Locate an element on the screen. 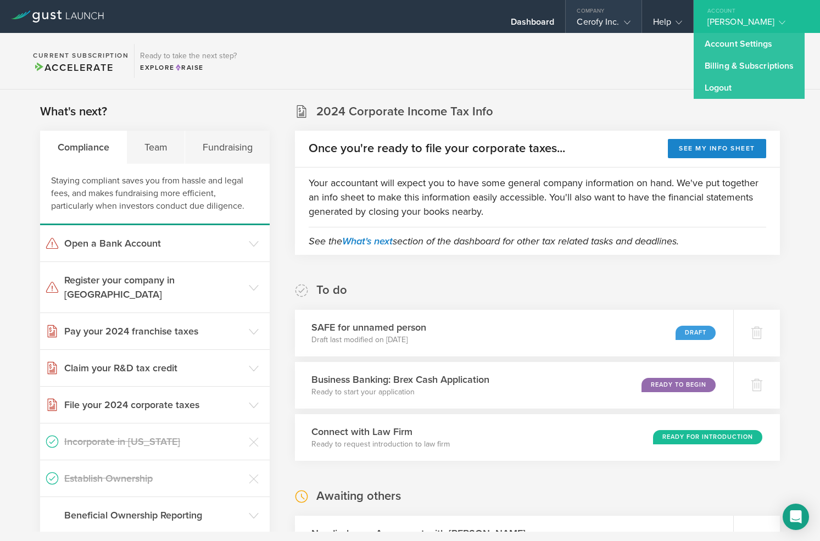  p: Your accountant will expect you to have some general company information on hand. We've put toget... is located at coordinates (537, 197).